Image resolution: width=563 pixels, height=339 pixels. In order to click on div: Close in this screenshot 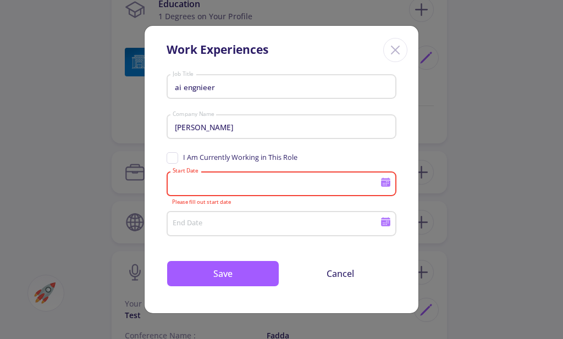, I will do `click(395, 50)`.